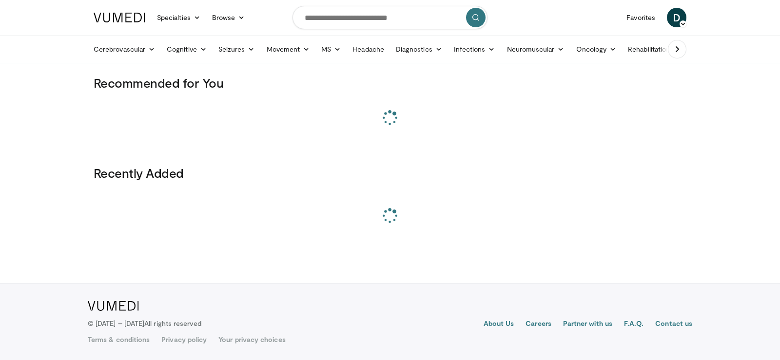  What do you see at coordinates (229, 18) in the screenshot?
I see `a: Browse` at bounding box center [229, 18].